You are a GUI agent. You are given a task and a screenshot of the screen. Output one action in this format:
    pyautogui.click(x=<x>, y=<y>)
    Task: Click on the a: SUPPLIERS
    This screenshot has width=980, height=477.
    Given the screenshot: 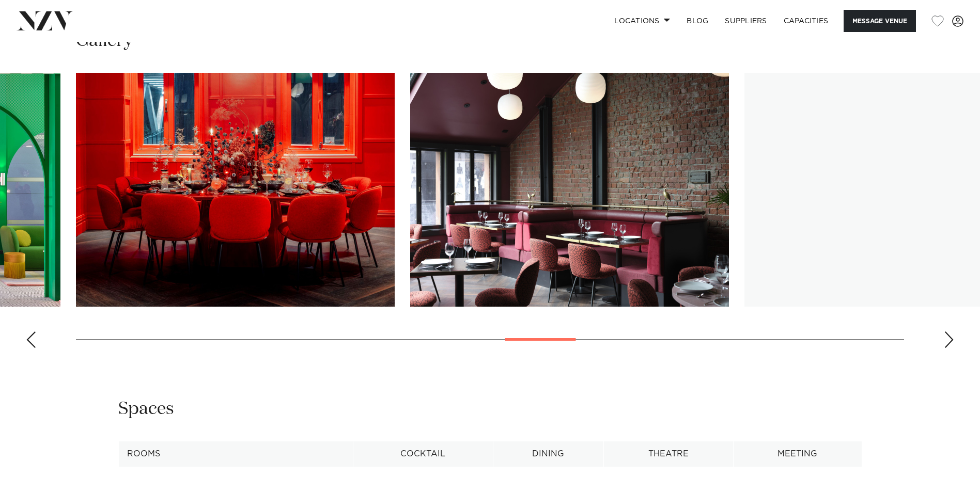 What is the action you would take?
    pyautogui.click(x=746, y=21)
    